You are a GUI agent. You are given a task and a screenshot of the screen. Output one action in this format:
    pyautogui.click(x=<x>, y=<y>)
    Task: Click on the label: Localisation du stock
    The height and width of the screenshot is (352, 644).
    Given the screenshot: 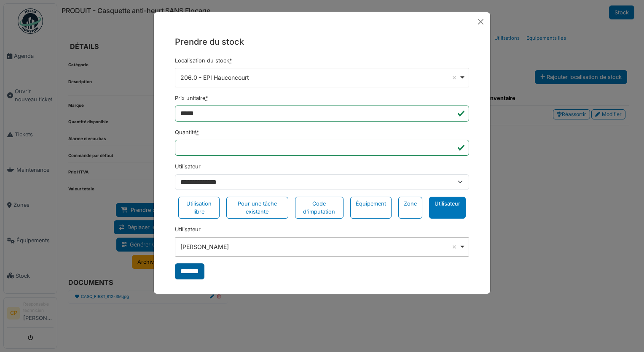 What is the action you would take?
    pyautogui.click(x=203, y=60)
    